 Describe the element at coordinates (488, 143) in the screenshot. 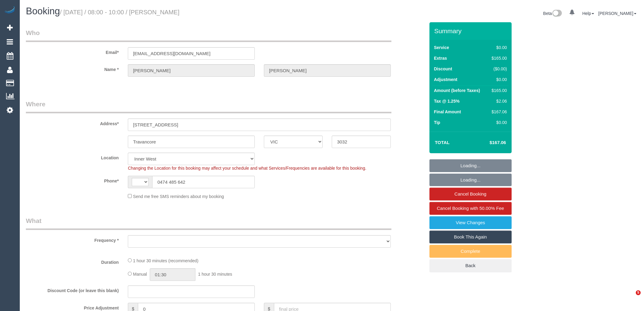

I see `h4: $167.06` at that location.